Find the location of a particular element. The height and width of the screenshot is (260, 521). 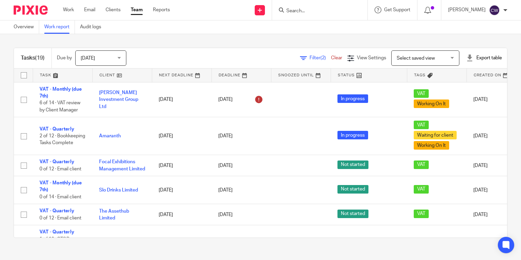

h1: Tasks is located at coordinates (33, 58).